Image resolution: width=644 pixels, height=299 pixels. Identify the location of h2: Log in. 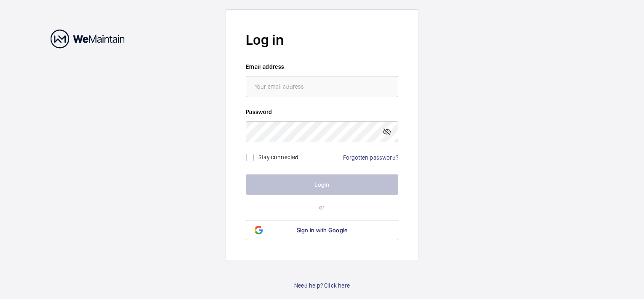
(322, 40).